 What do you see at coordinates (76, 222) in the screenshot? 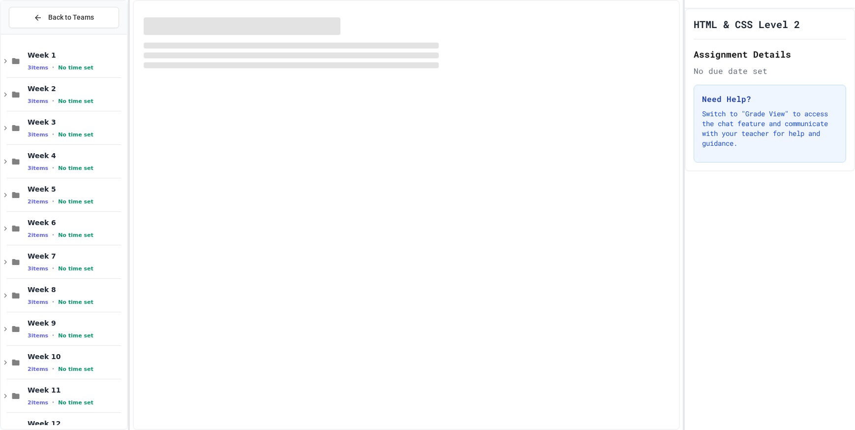
I see `span: Week 6` at bounding box center [76, 222].